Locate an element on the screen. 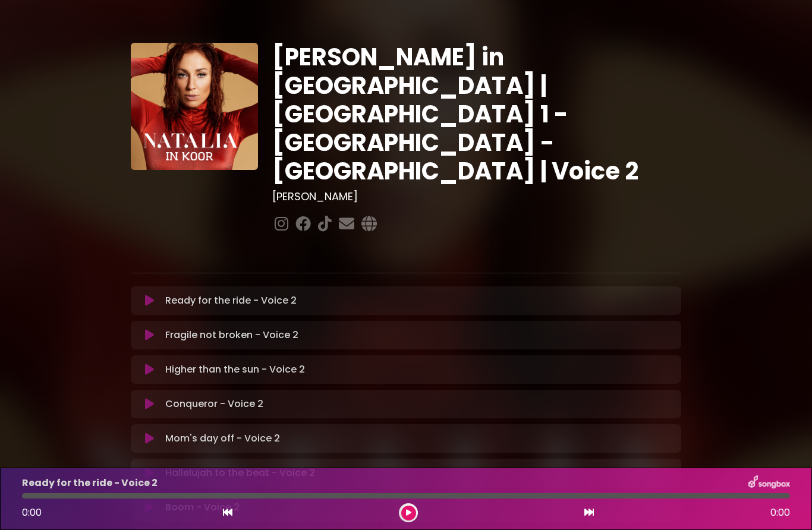 Image resolution: width=812 pixels, height=530 pixels. p: Hallelujah to the beat - Voice 2 is located at coordinates (240, 473).